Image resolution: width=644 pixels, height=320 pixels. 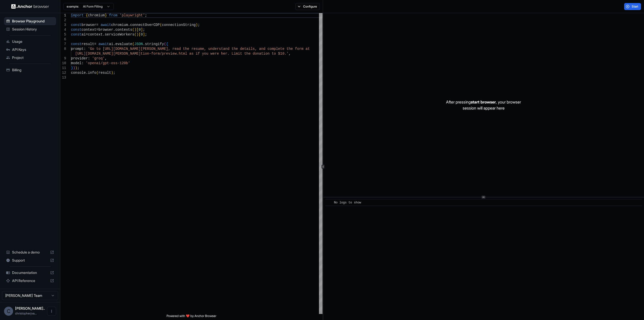 What do you see at coordinates (30, 252) in the screenshot?
I see `span: Schedule a demo` at bounding box center [30, 252].